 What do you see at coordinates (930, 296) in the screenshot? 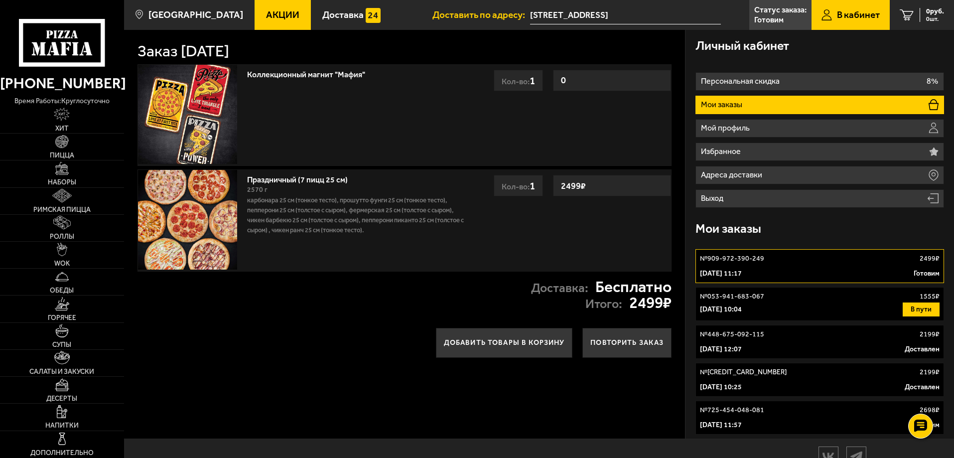
I see `p: 1555 ₽` at bounding box center [930, 296].